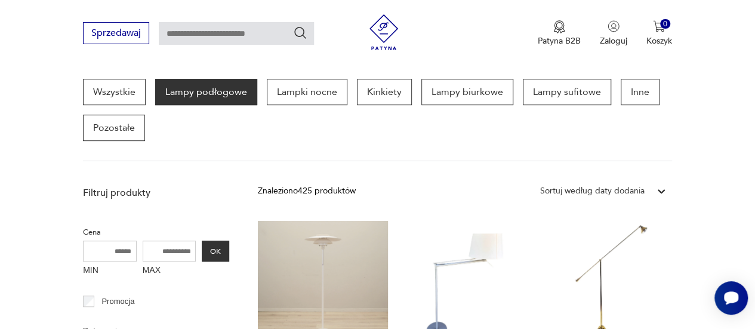 The height and width of the screenshot is (329, 755). What do you see at coordinates (307, 92) in the screenshot?
I see `a: Lampki nocne` at bounding box center [307, 92].